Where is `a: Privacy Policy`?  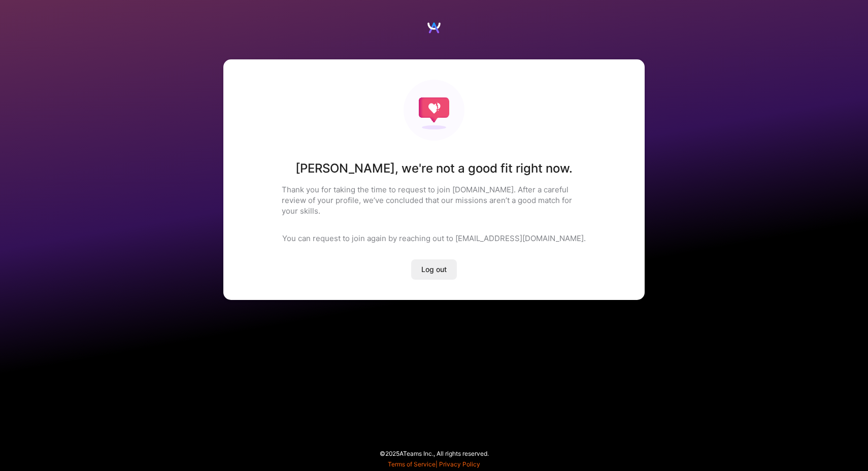
a: Privacy Policy is located at coordinates (459, 464).